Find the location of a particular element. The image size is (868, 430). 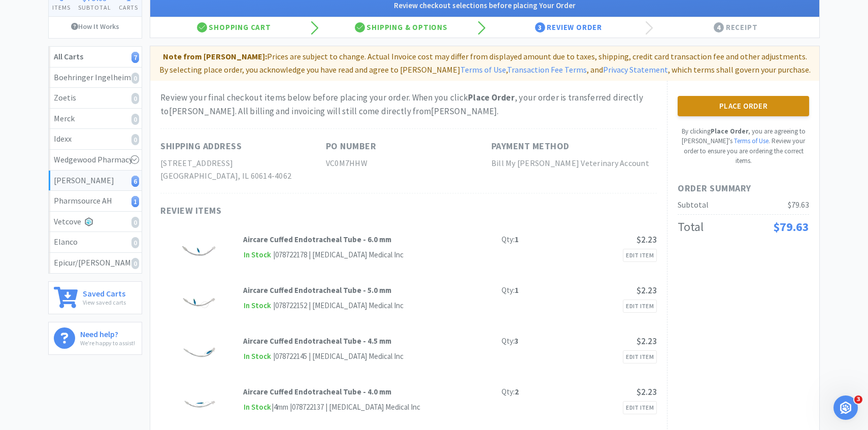

img: b9c160df6422483b9870b29e7e30363b_58667.jpeg is located at coordinates (199, 353).